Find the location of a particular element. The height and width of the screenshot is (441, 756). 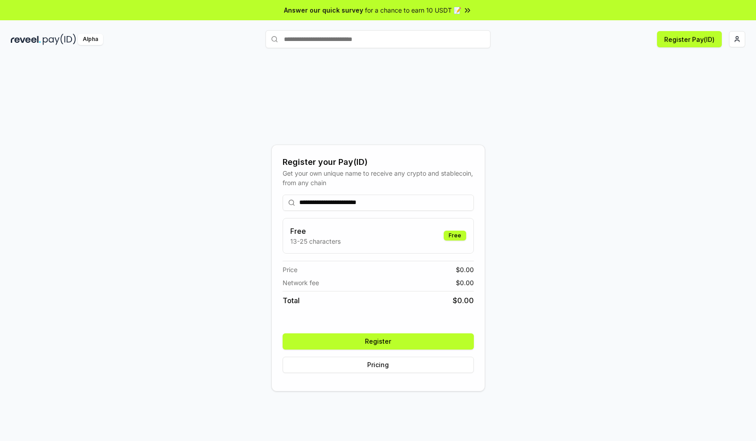

button: Pricing is located at coordinates (378, 364).